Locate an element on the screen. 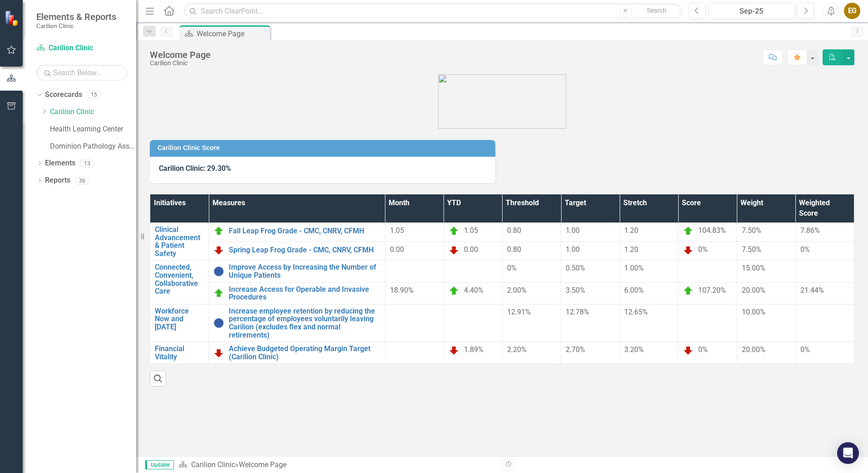  span: 107.20% is located at coordinates (712, 290).